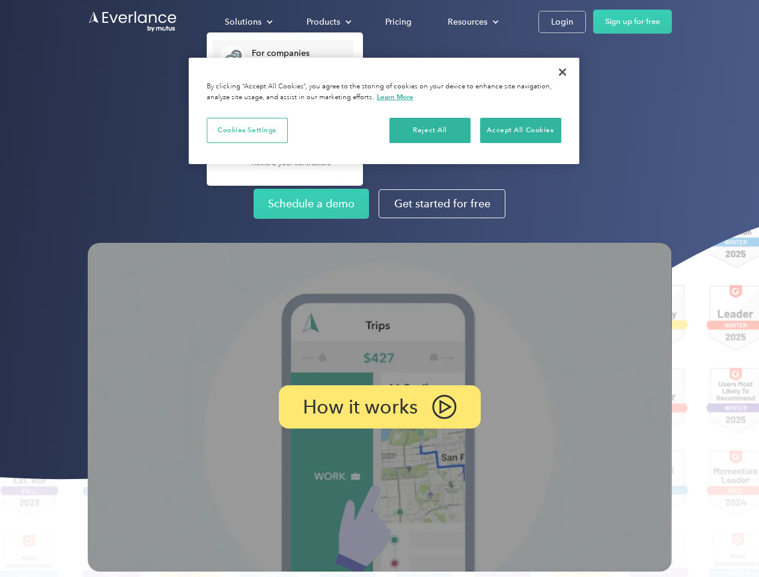  Describe the element at coordinates (395, 97) in the screenshot. I see `a: More information about your privacy, opens in a new tab` at that location.